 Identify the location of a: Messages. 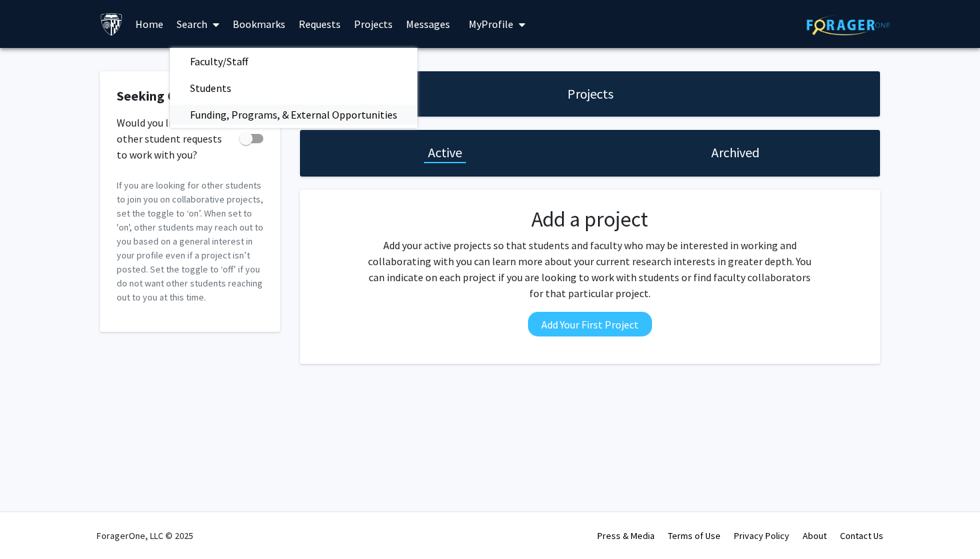
(428, 24).